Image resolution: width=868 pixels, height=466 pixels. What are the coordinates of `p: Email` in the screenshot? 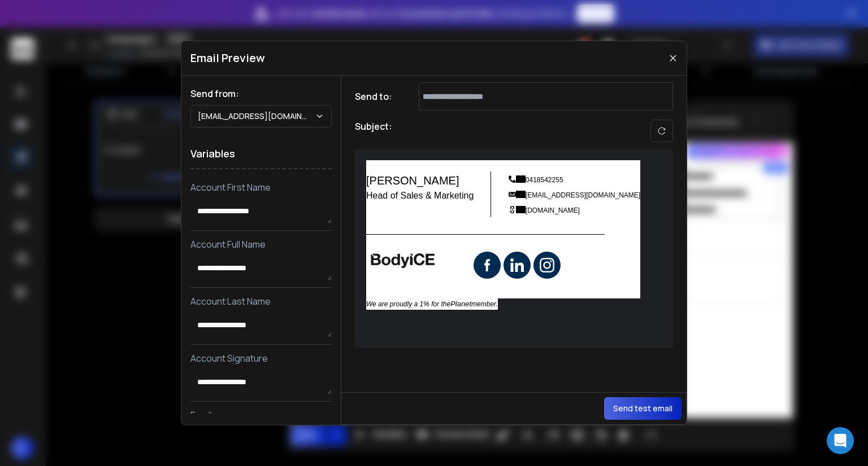 It's located at (261, 415).